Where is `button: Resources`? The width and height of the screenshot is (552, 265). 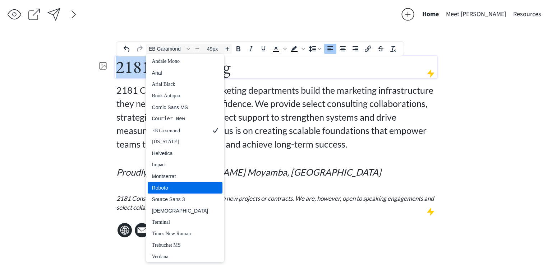
button: Resources is located at coordinates (527, 14).